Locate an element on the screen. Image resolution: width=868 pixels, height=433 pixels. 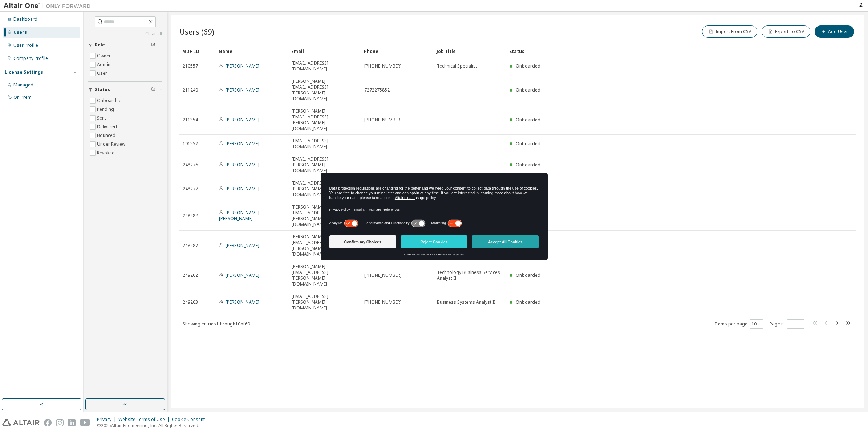
button: Import From CSV is located at coordinates (729, 31).